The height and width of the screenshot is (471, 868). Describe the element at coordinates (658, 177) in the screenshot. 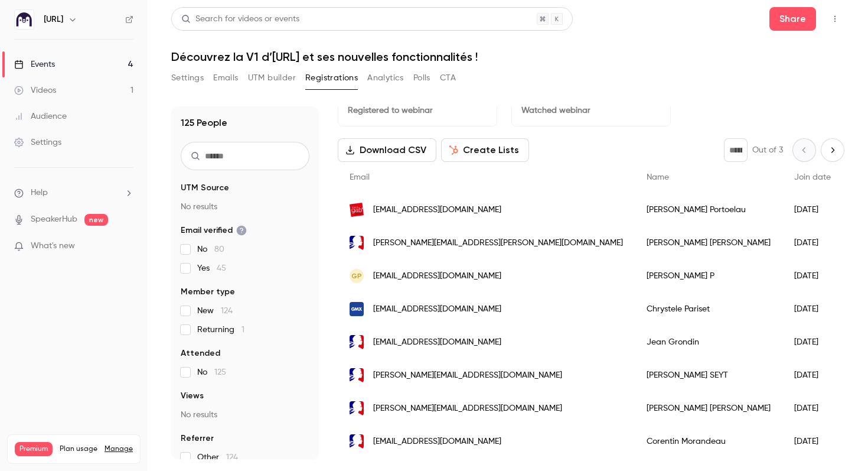

I see `span: Name` at that location.